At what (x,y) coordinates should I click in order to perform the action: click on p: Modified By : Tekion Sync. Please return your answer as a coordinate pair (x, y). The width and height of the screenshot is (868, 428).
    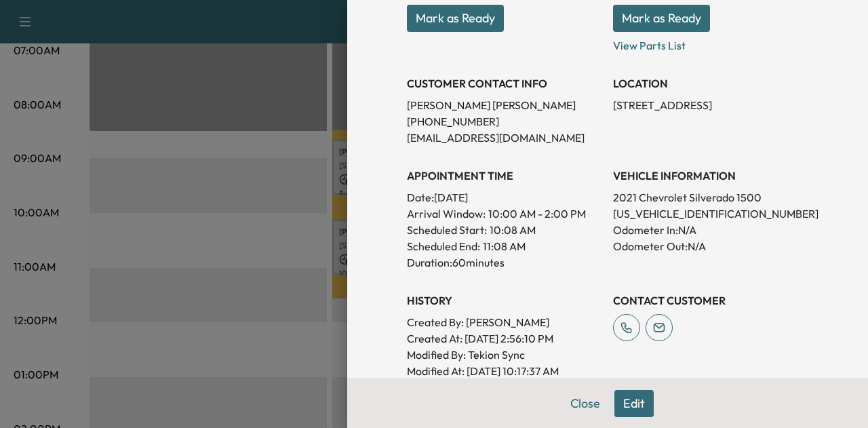
    Looking at the image, I should click on (504, 354).